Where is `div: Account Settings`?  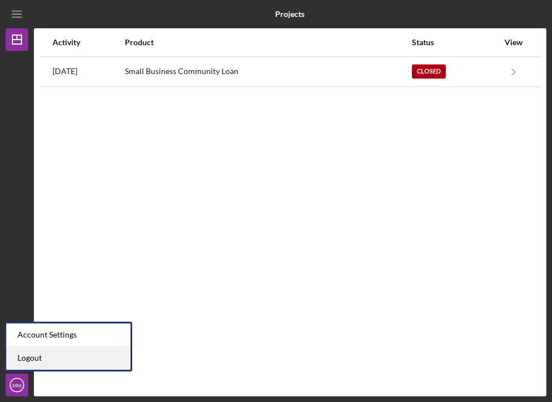 div: Account Settings is located at coordinates (68, 334).